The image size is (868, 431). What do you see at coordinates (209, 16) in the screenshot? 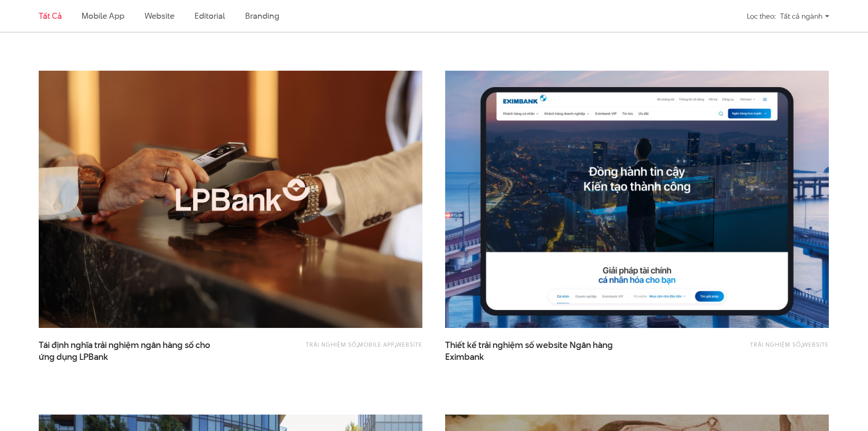
I see `a: Editorial` at bounding box center [209, 16].